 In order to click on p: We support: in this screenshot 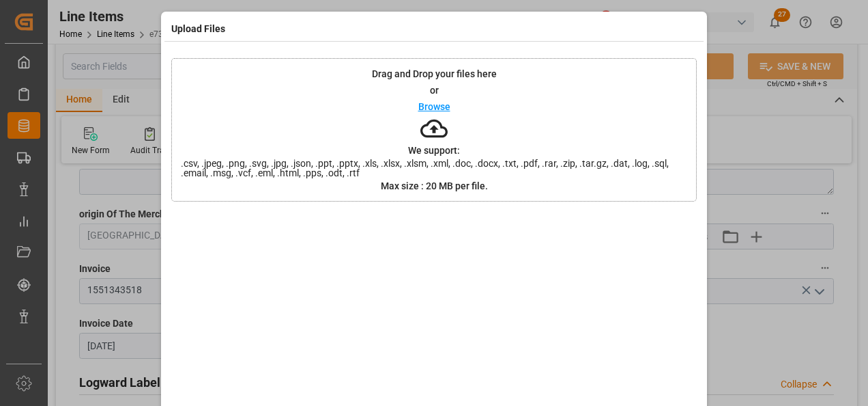, I will do `click(434, 150)`.